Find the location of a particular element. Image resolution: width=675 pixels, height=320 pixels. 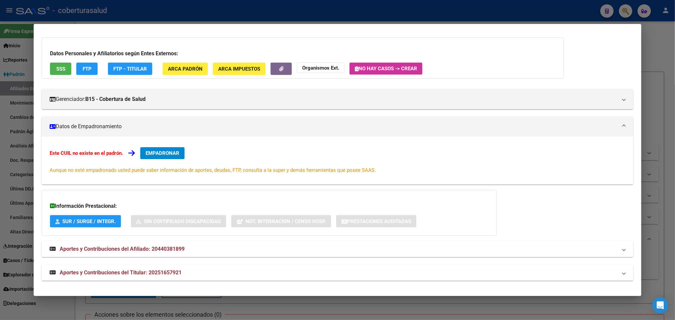

mat-panel-title: Gerenciador: is located at coordinates (333, 99).